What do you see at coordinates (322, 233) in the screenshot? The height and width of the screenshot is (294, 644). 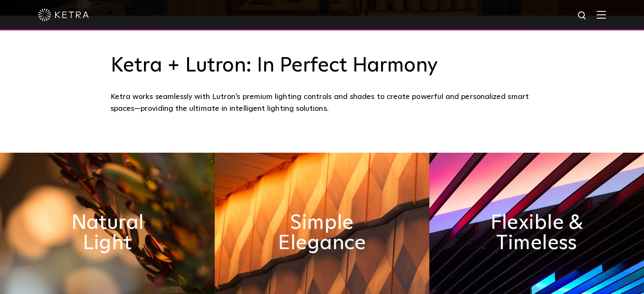 I see `h2: Simple Elegance` at bounding box center [322, 233].